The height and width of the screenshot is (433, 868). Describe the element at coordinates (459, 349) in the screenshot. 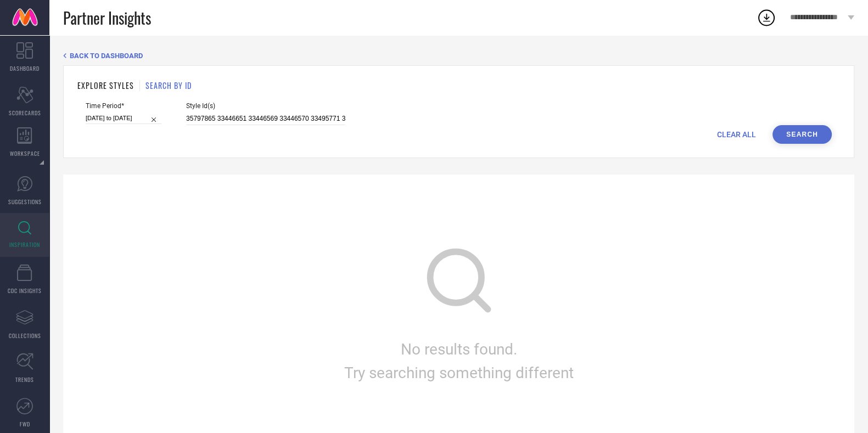

I see `span: No results found.` at that location.